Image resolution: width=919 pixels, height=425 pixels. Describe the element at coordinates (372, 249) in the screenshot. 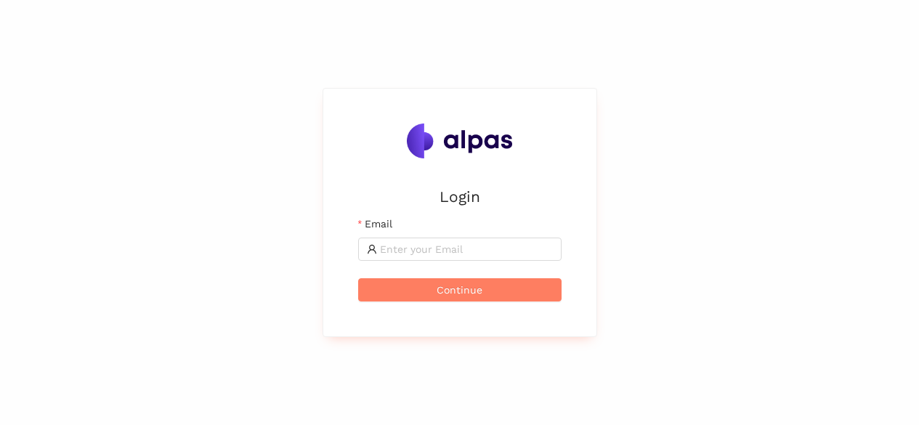

I see `span: user` at that location.